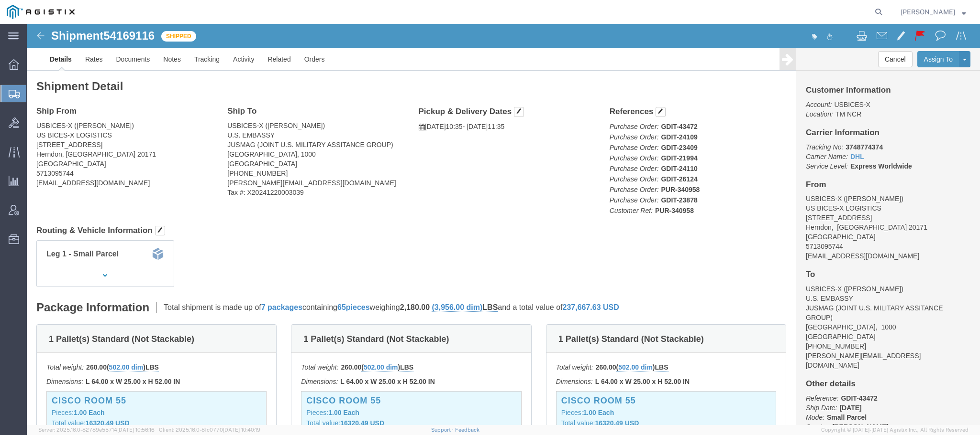  I want to click on span: Andrew Wacyra, so click(928, 12).